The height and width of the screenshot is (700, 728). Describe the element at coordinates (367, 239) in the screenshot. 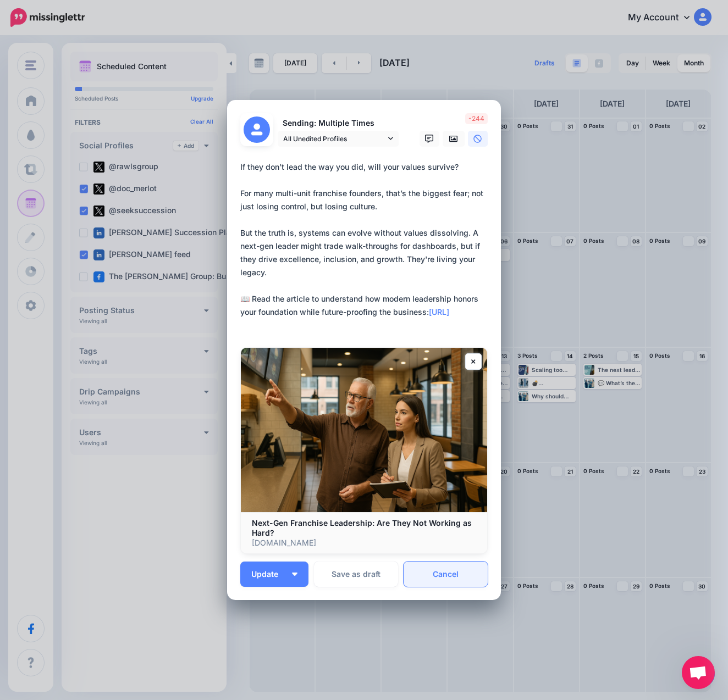

I see `div: If they don’t lead the way you did, will your values survive? For many multi-unit franchise found...` at that location.